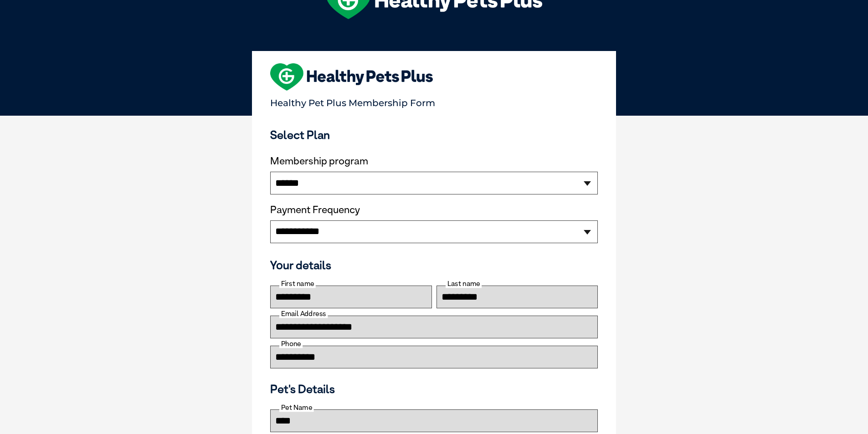 The width and height of the screenshot is (868, 434). What do you see at coordinates (291, 343) in the screenshot?
I see `label: Phone` at bounding box center [291, 343].